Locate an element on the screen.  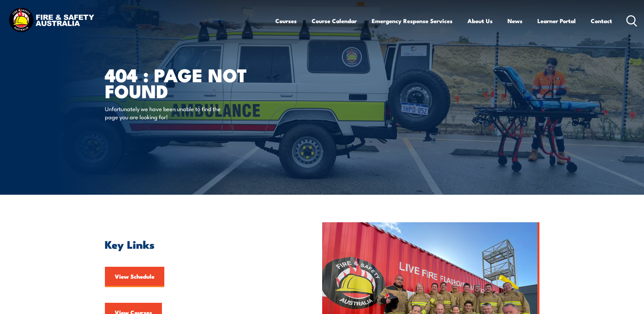
a: News is located at coordinates (515, 21).